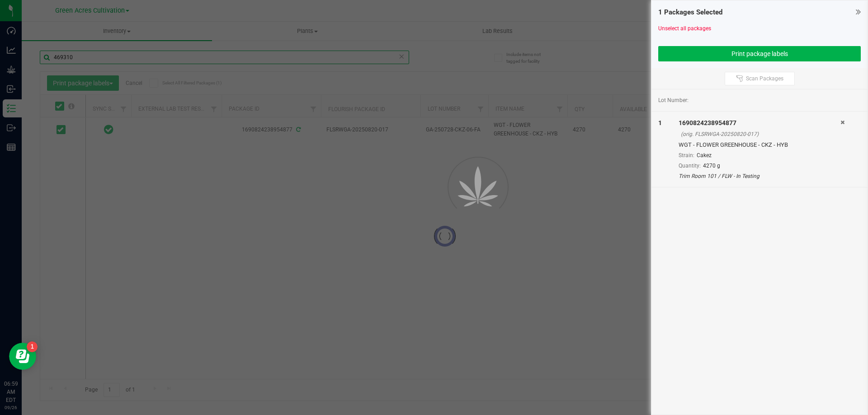  I want to click on span: Scan Packages, so click(765, 78).